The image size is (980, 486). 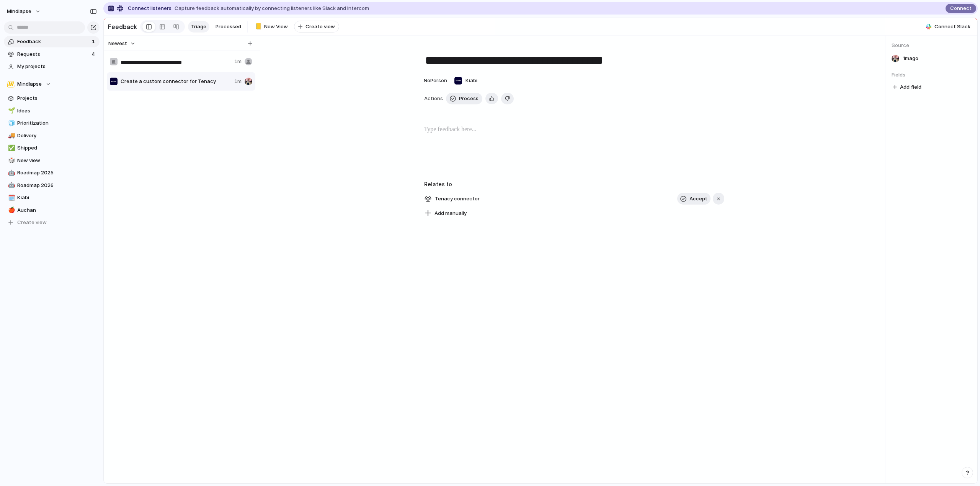 I want to click on button: Add field, so click(x=908, y=87).